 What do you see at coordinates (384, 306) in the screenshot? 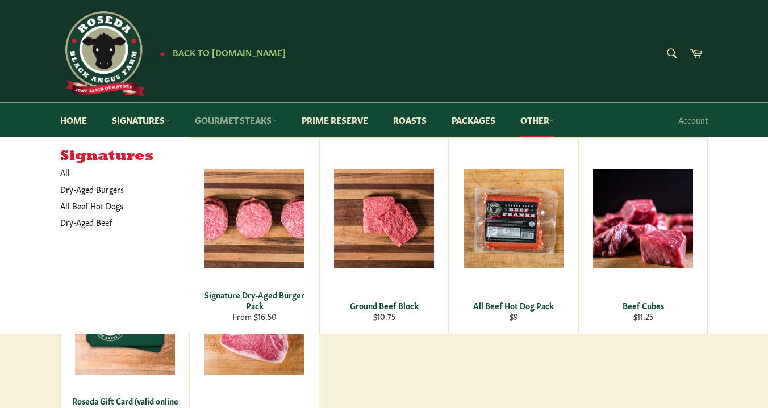
I see `div: Ground Beef Block` at bounding box center [384, 306].